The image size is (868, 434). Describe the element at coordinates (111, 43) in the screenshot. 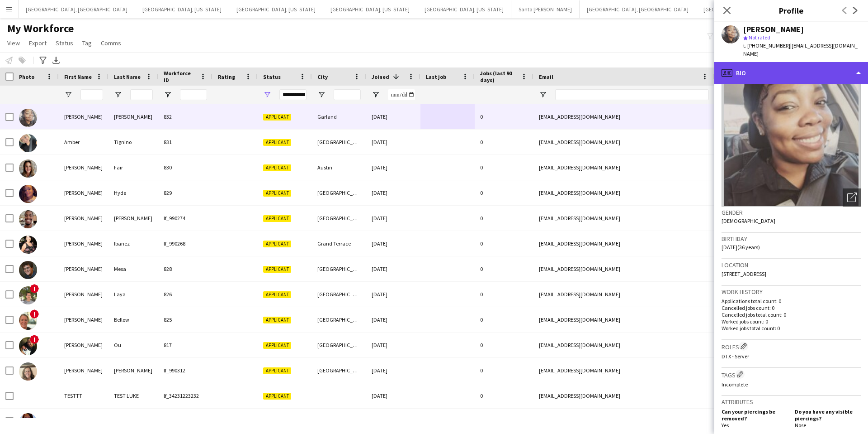

I see `span: Comms` at that location.